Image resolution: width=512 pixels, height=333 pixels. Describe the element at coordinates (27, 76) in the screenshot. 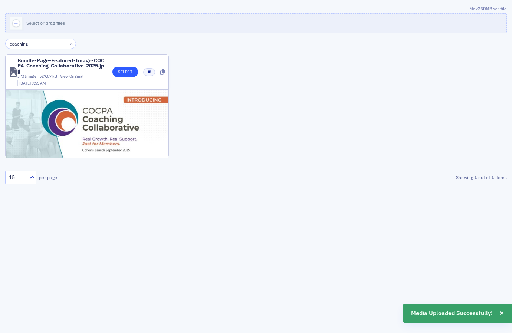

I see `div: JPG Image` at that location.